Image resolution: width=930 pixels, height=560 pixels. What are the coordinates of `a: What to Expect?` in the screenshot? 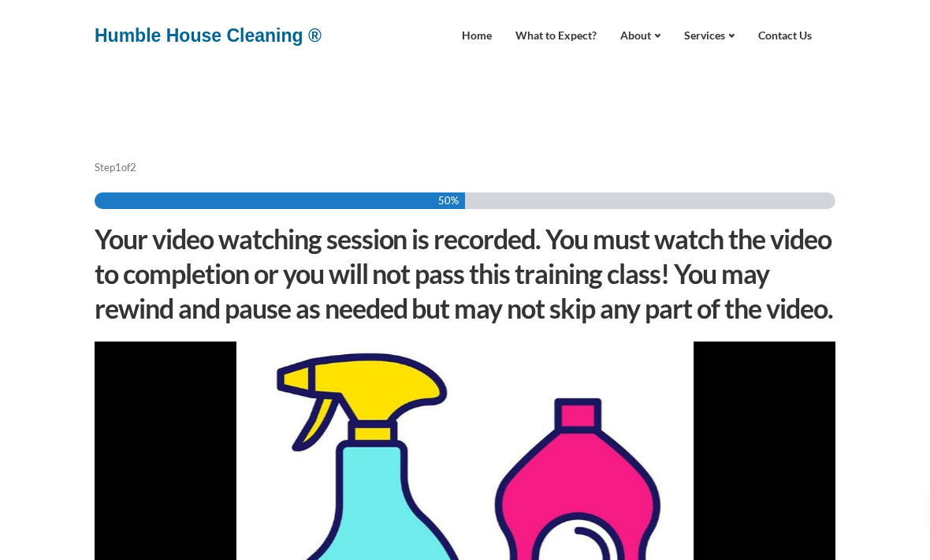 It's located at (555, 36).